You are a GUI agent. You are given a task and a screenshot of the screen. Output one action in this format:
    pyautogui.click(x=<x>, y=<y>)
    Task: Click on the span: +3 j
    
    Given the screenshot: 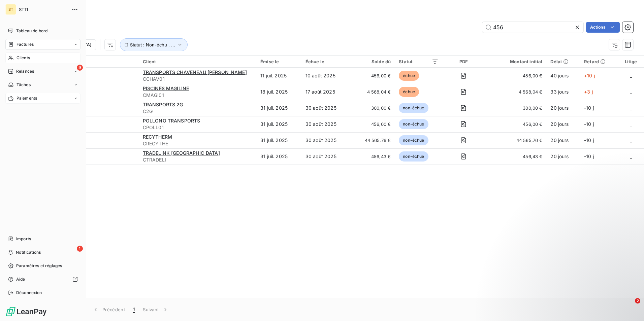 What is the action you would take?
    pyautogui.click(x=589, y=91)
    